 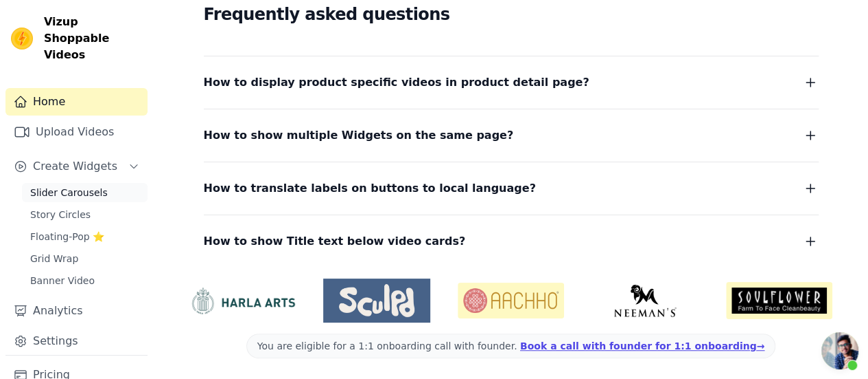 What do you see at coordinates (60, 215) in the screenshot?
I see `span: Story Circles` at bounding box center [60, 215].